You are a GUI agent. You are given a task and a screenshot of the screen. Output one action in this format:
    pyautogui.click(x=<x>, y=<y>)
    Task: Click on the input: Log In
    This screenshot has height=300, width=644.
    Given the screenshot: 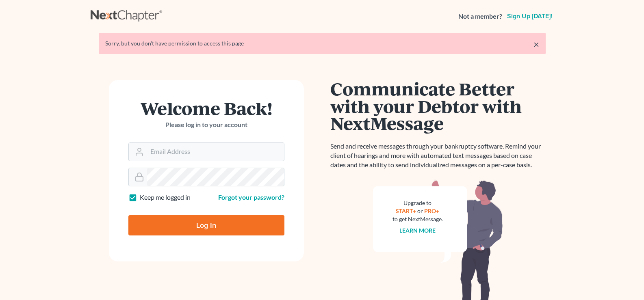 What is the action you would take?
    pyautogui.click(x=206, y=225)
    